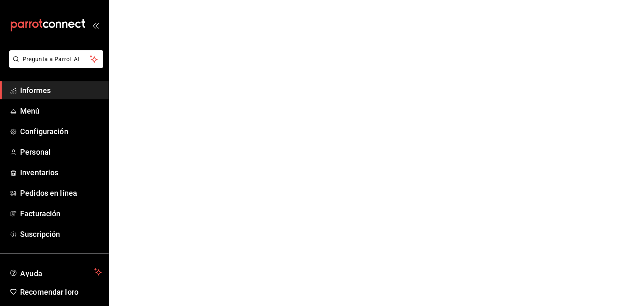 This screenshot has width=644, height=306. Describe the element at coordinates (29, 111) in the screenshot. I see `font: Menú` at that location.